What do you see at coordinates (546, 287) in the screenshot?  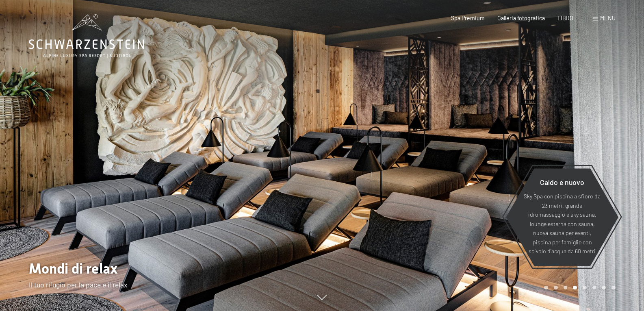 I see `div: Carousel Page 1` at bounding box center [546, 287].